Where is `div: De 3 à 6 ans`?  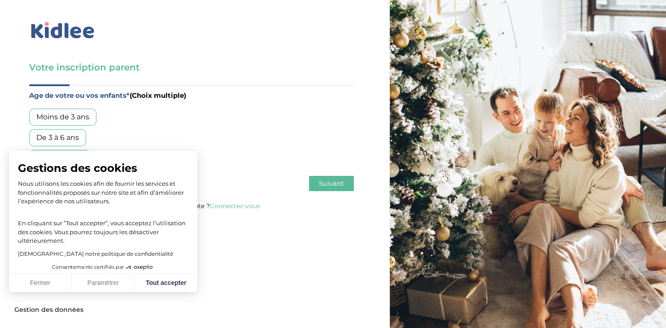
div: De 3 à 6 ans is located at coordinates (57, 138).